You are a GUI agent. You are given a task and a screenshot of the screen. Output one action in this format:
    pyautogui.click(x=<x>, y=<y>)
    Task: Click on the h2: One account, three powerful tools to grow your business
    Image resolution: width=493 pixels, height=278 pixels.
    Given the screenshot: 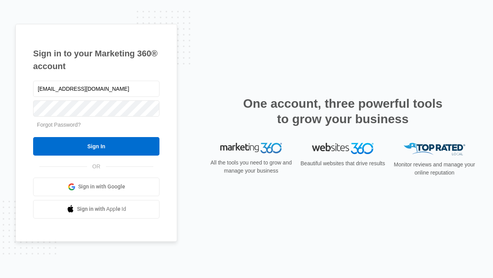 What is the action you would take?
    pyautogui.click(x=343, y=111)
    